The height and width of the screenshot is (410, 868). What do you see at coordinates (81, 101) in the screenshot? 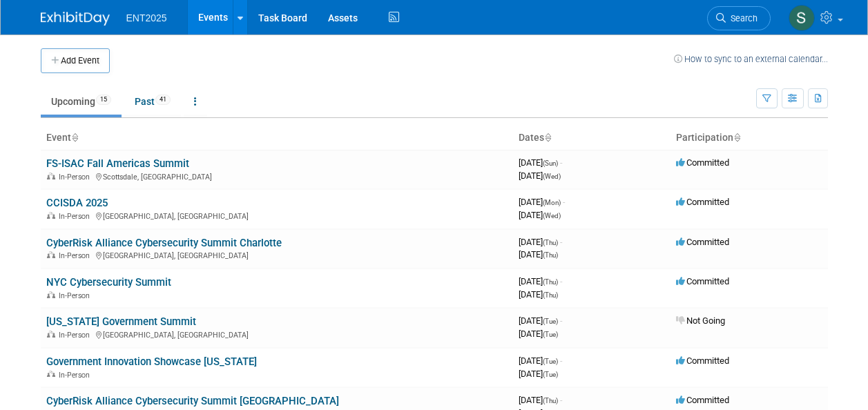
I see `a: Upcoming15` at bounding box center [81, 101].